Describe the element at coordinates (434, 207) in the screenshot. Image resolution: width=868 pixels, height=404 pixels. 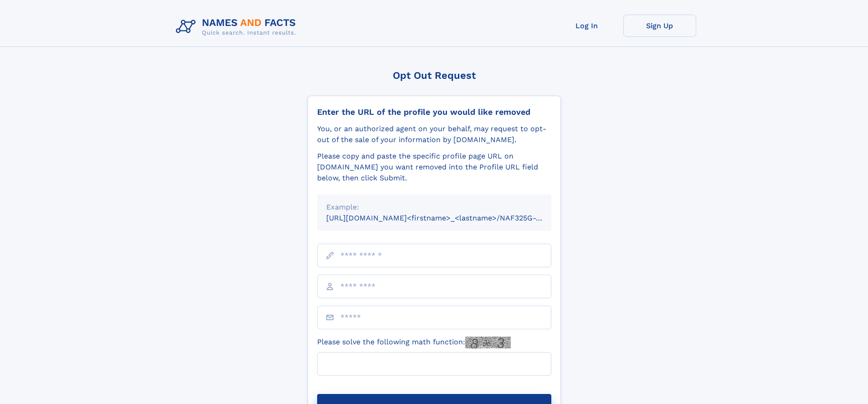
I see `div: Example:` at that location.